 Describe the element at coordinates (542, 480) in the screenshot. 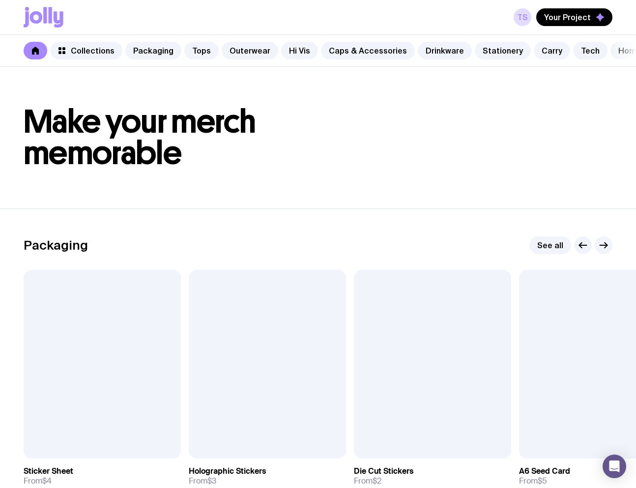

I see `span: $5` at that location.